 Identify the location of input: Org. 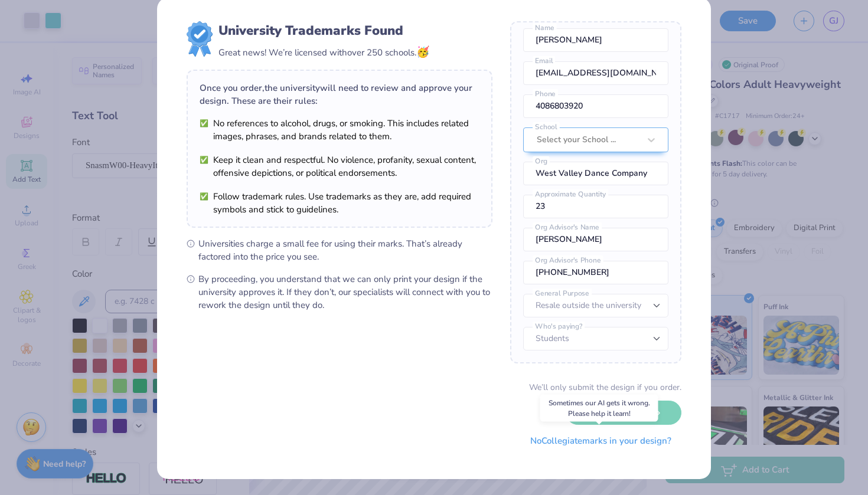
(596, 174).